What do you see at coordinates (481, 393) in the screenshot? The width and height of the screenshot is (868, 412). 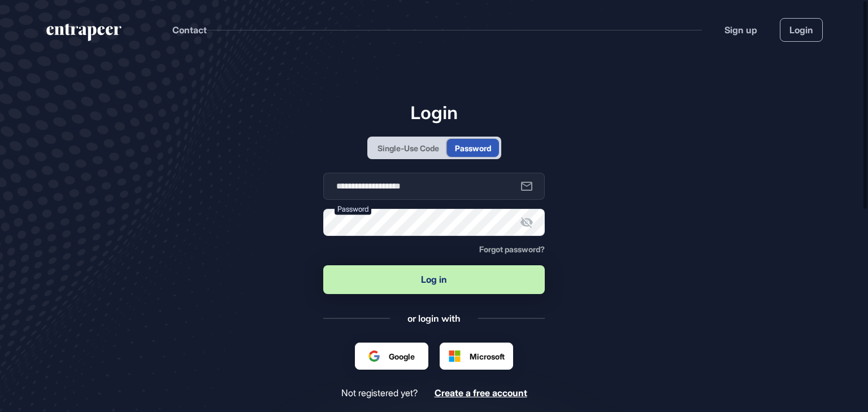 I see `span: Create a free account` at bounding box center [481, 393].